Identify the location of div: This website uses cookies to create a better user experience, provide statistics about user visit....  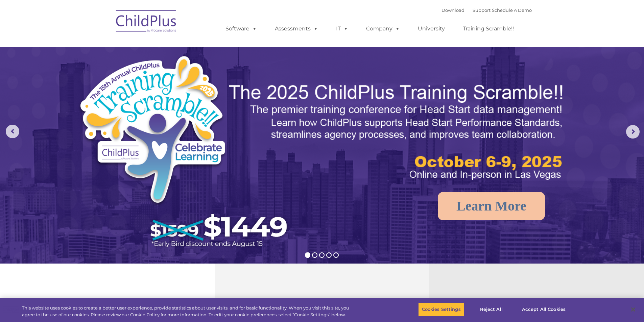
(188, 311).